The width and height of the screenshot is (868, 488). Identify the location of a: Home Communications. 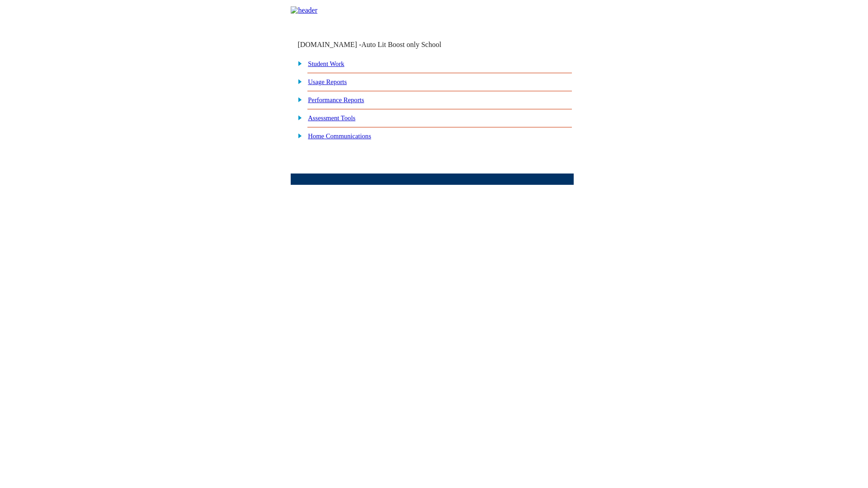
(339, 136).